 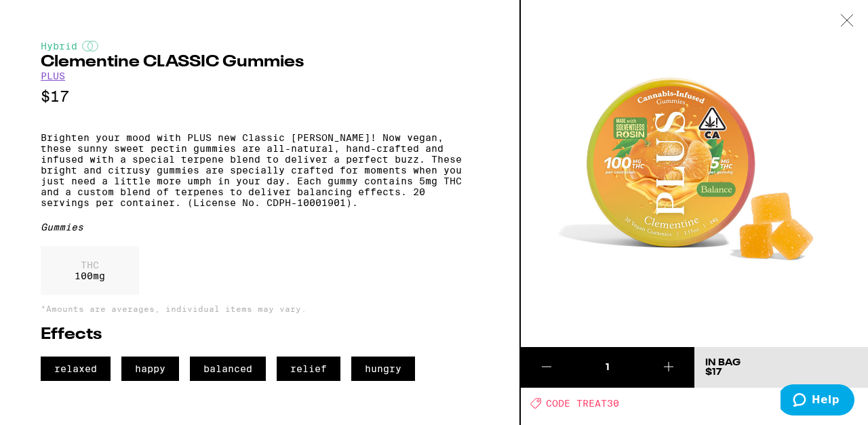 What do you see at coordinates (260, 308) in the screenshot?
I see `p: *Amounts are averages, individual items may vary.` at bounding box center [260, 308].